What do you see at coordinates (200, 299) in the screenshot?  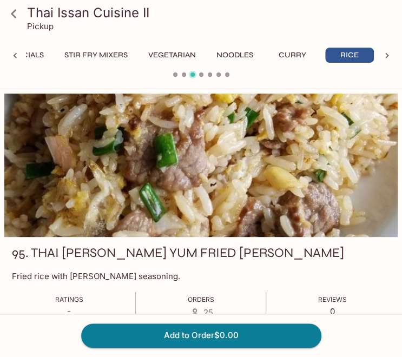 I see `span: Orders` at bounding box center [200, 299].